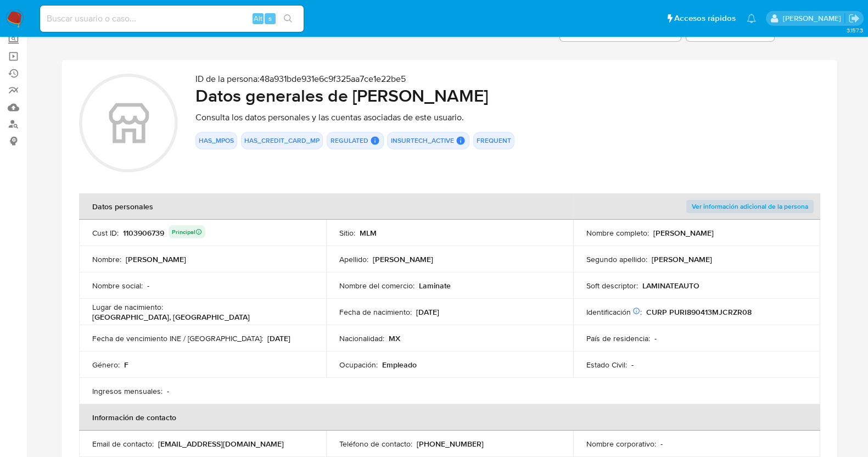 This screenshot has width=868, height=457. Describe the element at coordinates (813, 18) in the screenshot. I see `p: francisco.martinezsilva@mercadolibre.com.mx` at that location.